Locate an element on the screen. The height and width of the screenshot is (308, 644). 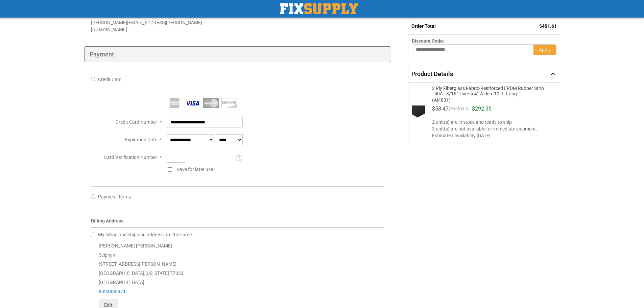
span: Apply is located at coordinates (545, 50).